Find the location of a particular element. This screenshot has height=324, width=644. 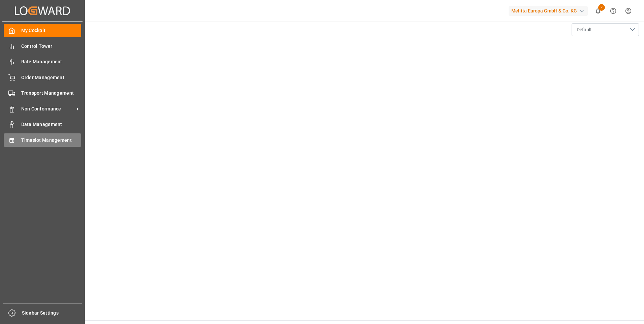

span: 2 is located at coordinates (602, 7).